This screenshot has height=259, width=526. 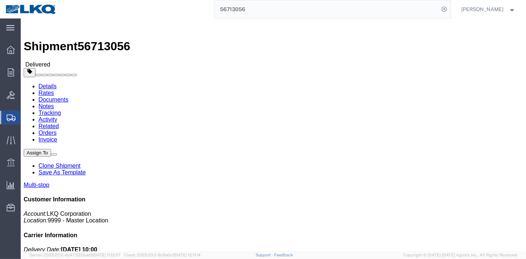 I want to click on input: Search for shipment number, reference number, so click(x=327, y=9).